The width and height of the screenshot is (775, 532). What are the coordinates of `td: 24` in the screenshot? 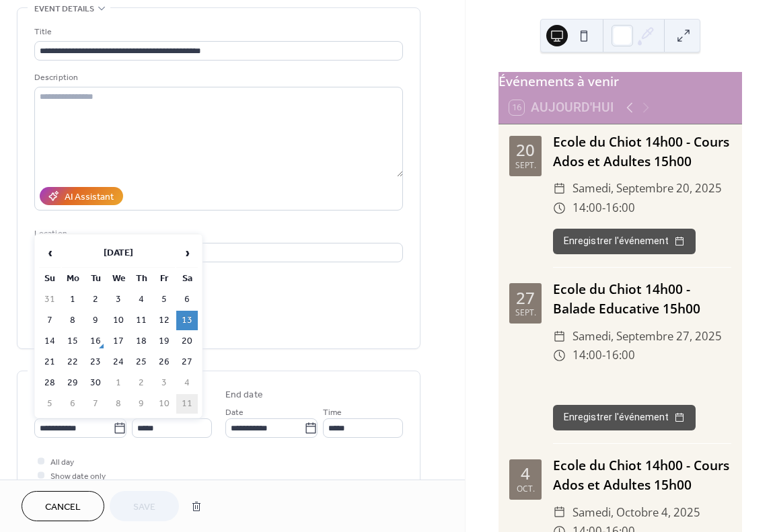 It's located at (118, 362).